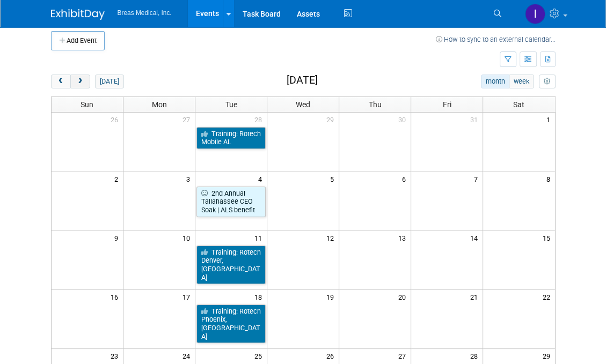 This screenshot has height=364, width=606. Describe the element at coordinates (548, 237) in the screenshot. I see `span: 15` at that location.